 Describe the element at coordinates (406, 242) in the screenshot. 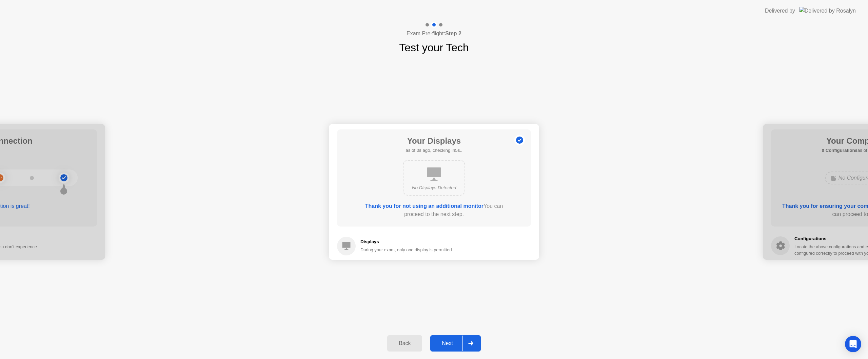

I see `h5: Displays` at that location.